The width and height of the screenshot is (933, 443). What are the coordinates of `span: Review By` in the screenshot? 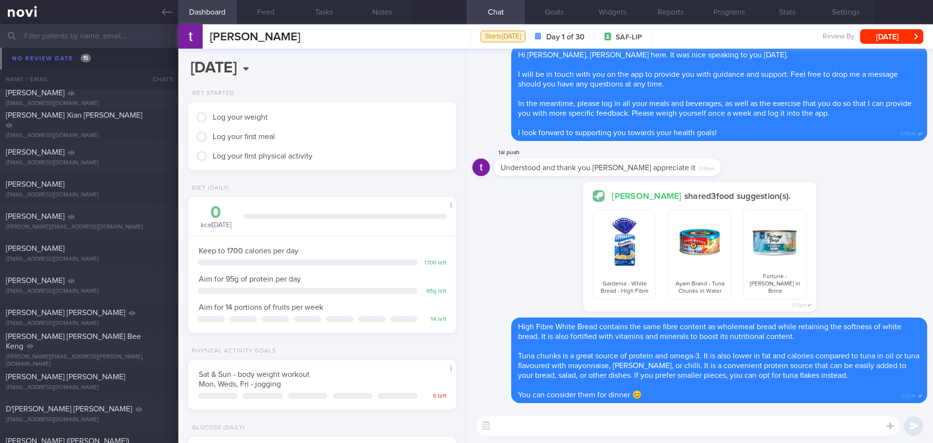 It's located at (839, 37).